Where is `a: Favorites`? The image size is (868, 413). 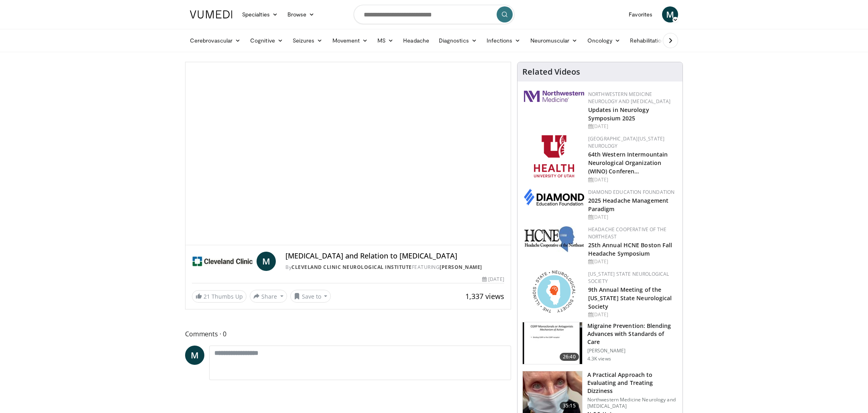
a: Favorites is located at coordinates (640, 14).